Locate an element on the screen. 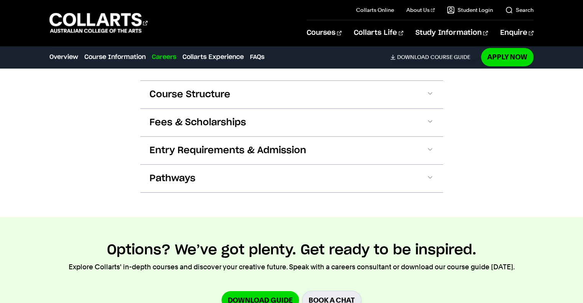 This screenshot has width=583, height=303. a: Course Information is located at coordinates (115, 57).